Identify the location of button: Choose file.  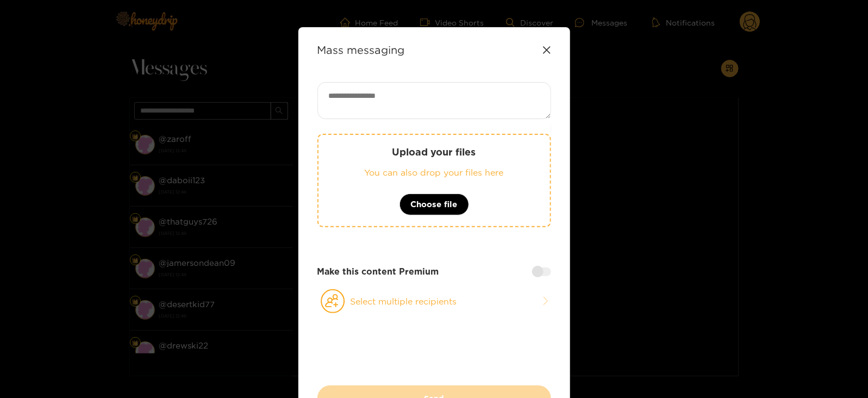
(434, 204).